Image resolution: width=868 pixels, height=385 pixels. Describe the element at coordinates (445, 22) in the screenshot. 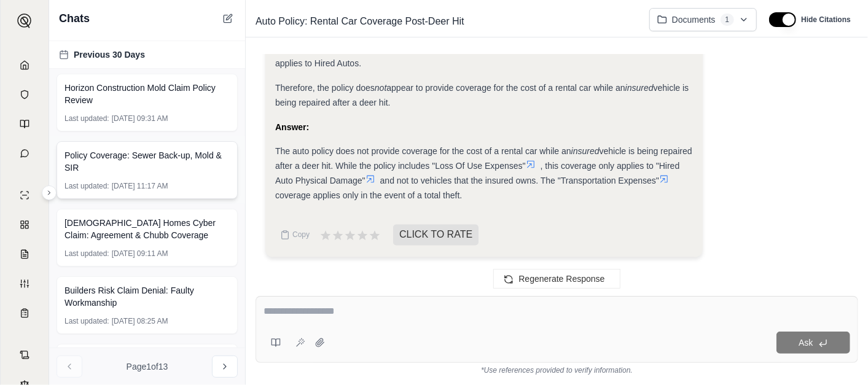

I see `div: Edit Title` at that location.